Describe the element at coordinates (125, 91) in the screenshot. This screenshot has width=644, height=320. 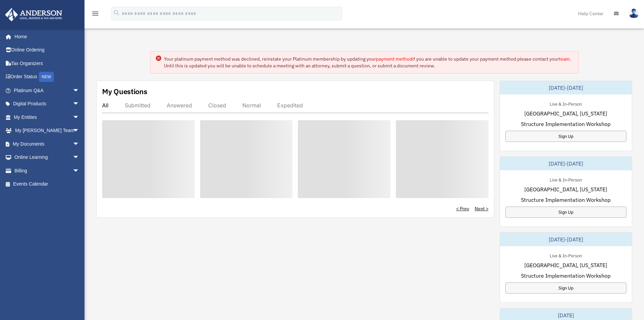
I see `div: My Questions` at that location.